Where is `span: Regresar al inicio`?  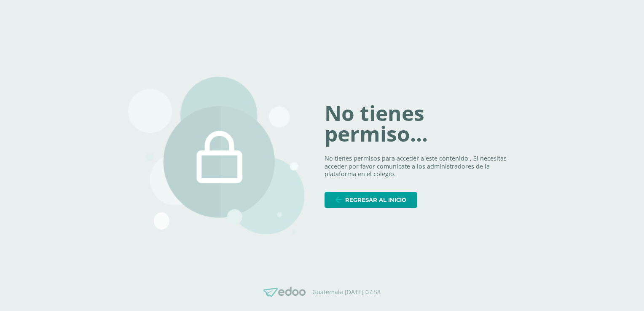
span: Regresar al inicio is located at coordinates (376, 200).